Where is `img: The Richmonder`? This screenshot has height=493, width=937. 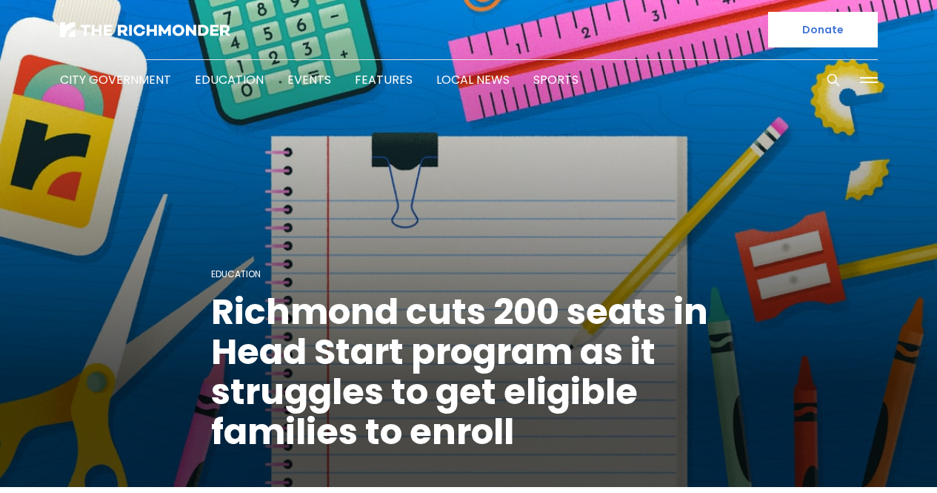 img: The Richmonder is located at coordinates (145, 30).